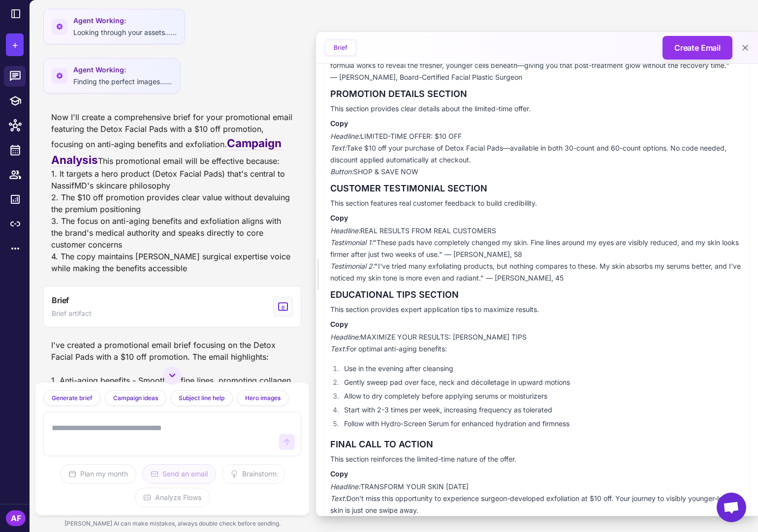 This screenshot has width=758, height=532. Describe the element at coordinates (542, 396) in the screenshot. I see `li: Allow to dry completely before applying serums or moisturizers` at that location.